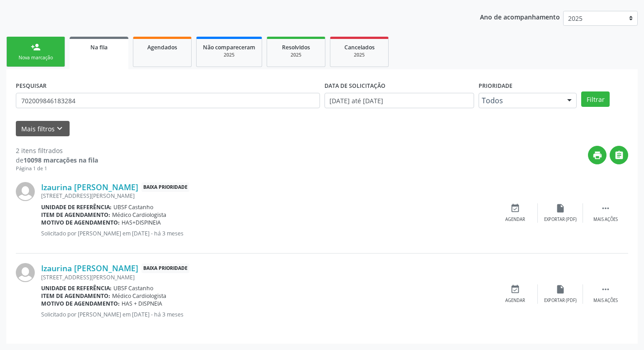 The image size is (644, 350). What do you see at coordinates (296, 47) in the screenshot?
I see `span: Resolvidos` at bounding box center [296, 47].